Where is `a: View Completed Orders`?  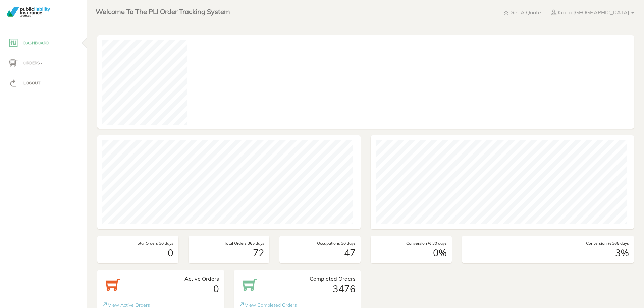
a: View Completed Orders is located at coordinates (268, 305).